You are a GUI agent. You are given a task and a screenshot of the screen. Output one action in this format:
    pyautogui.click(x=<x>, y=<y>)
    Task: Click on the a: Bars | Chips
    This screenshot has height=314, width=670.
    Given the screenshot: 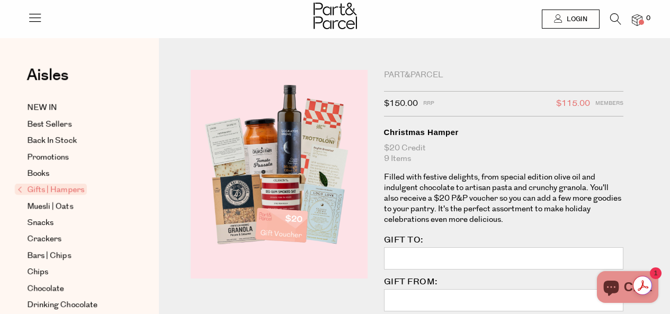 What is the action you would take?
    pyautogui.click(x=75, y=256)
    